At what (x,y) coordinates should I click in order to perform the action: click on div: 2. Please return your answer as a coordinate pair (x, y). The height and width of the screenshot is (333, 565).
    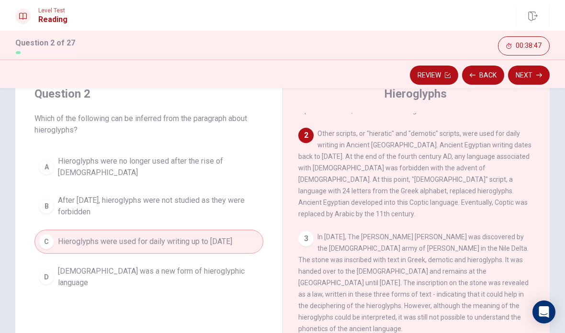
    Looking at the image, I should click on (306, 136).